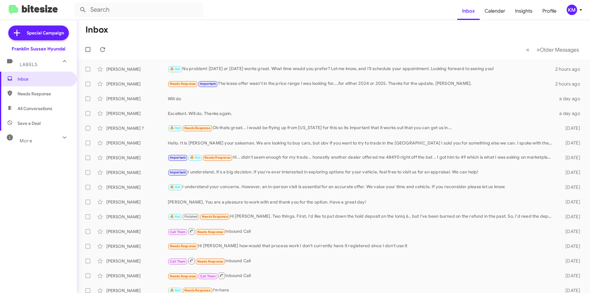 The height and width of the screenshot is (293, 590). I want to click on button: Next, so click(558, 49).